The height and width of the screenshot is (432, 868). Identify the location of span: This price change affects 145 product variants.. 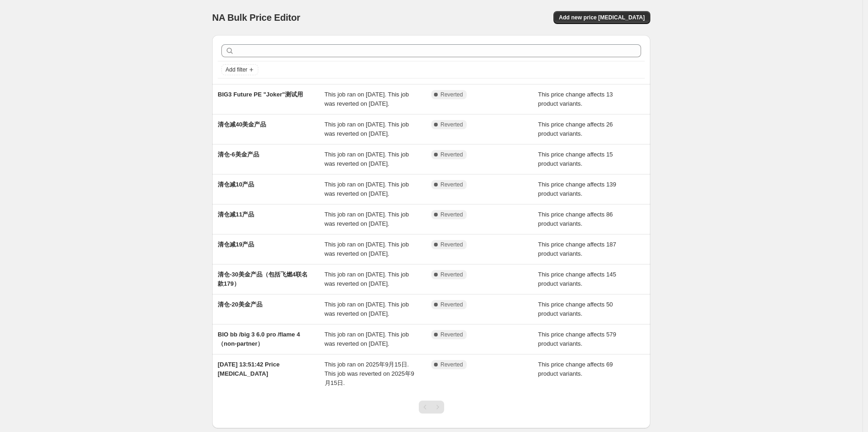
(577, 279).